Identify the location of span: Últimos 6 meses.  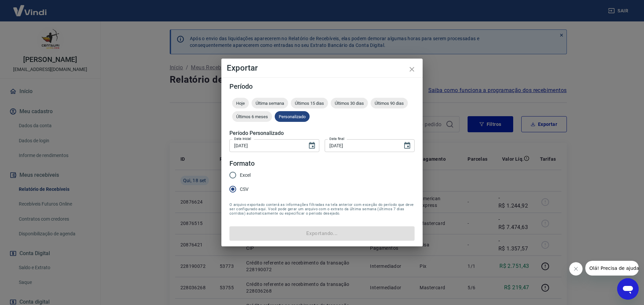
(252, 117).